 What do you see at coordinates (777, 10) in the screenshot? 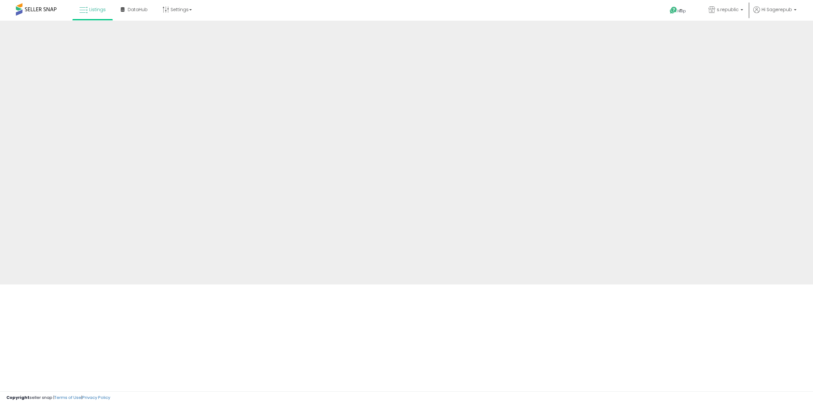
I see `span: Hi Sagerepub` at bounding box center [777, 10].